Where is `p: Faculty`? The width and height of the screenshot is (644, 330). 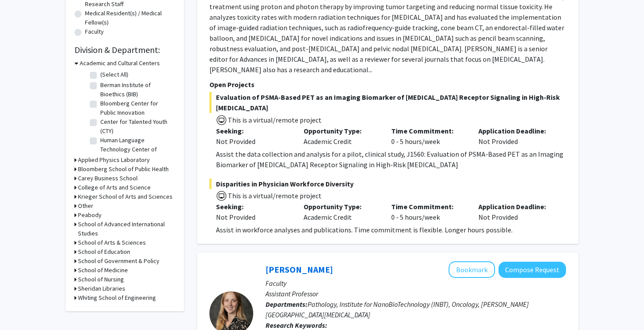 p: Faculty is located at coordinates (416, 283).